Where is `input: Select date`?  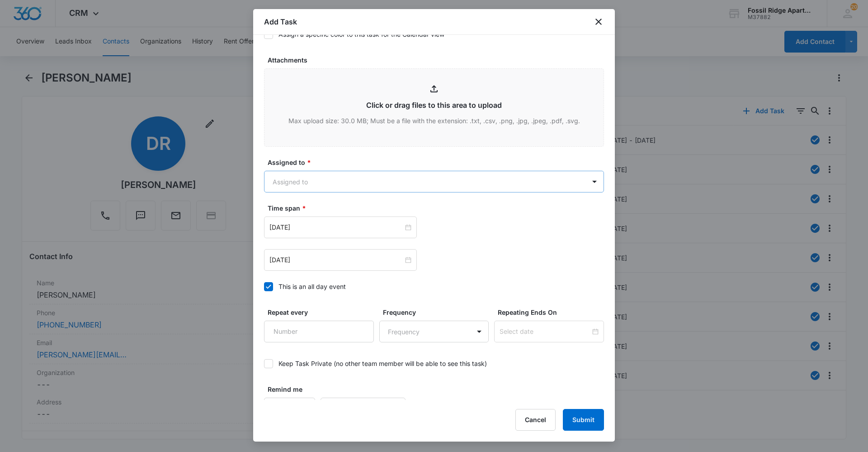 input: Select date is located at coordinates (545, 332).